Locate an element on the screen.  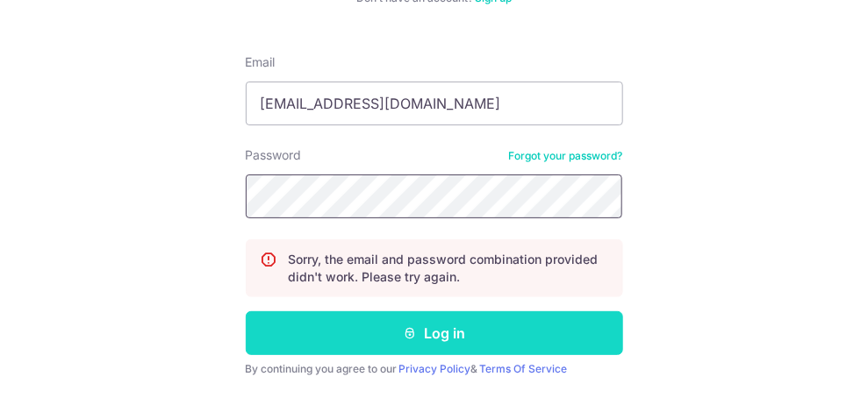
a: Privacy Policy is located at coordinates (435, 369).